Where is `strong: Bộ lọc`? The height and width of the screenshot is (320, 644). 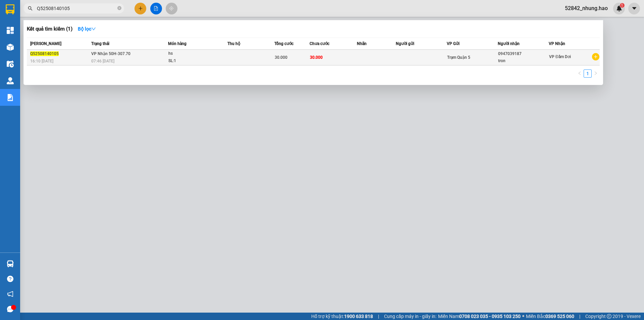 strong: Bộ lọc is located at coordinates (87, 29).